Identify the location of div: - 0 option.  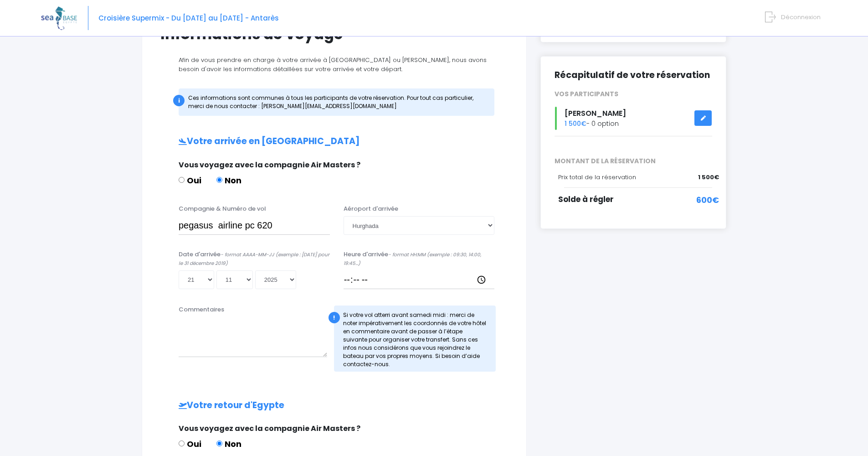
(633, 118).